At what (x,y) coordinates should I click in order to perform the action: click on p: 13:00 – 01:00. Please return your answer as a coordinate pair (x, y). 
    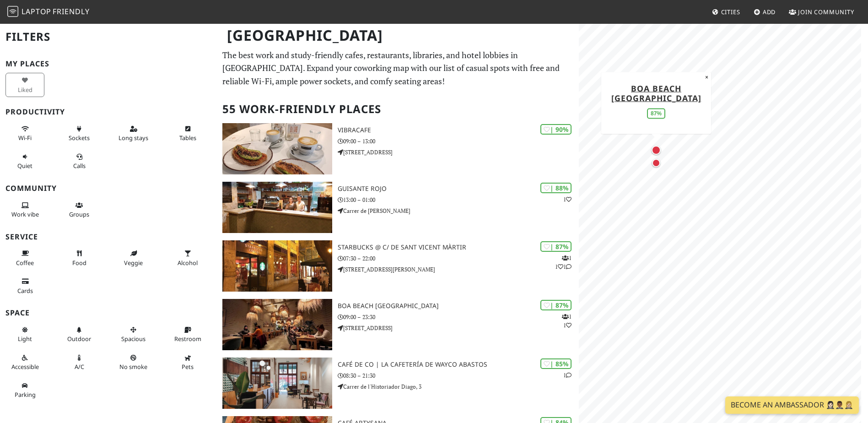
    Looking at the image, I should click on (458, 200).